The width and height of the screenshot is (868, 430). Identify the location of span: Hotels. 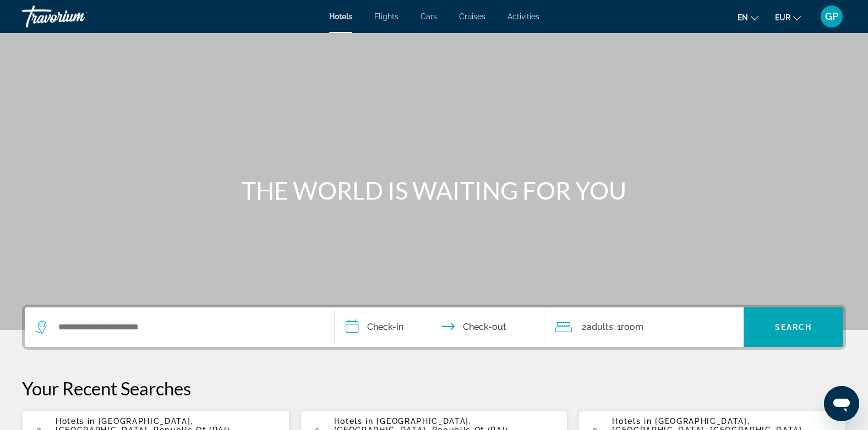
(341, 17).